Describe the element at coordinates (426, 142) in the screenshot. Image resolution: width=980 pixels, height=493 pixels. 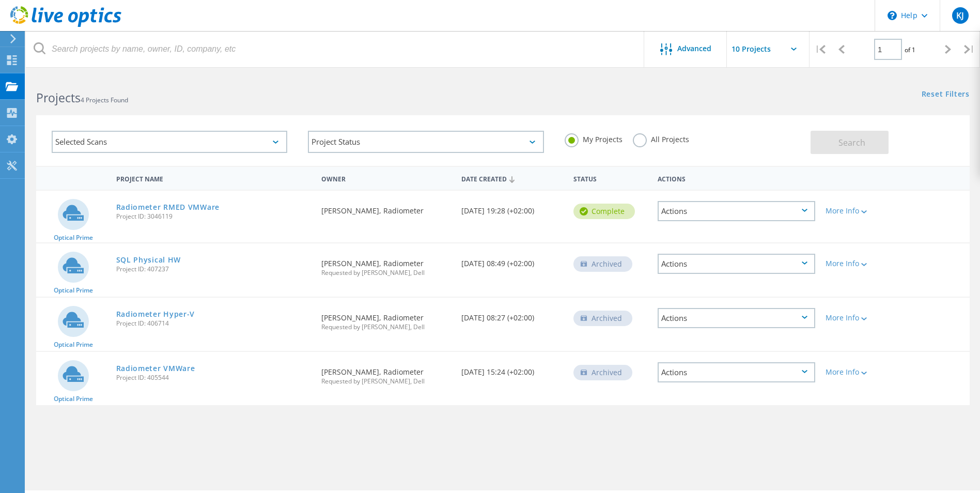
I see `div: Project Status` at that location.